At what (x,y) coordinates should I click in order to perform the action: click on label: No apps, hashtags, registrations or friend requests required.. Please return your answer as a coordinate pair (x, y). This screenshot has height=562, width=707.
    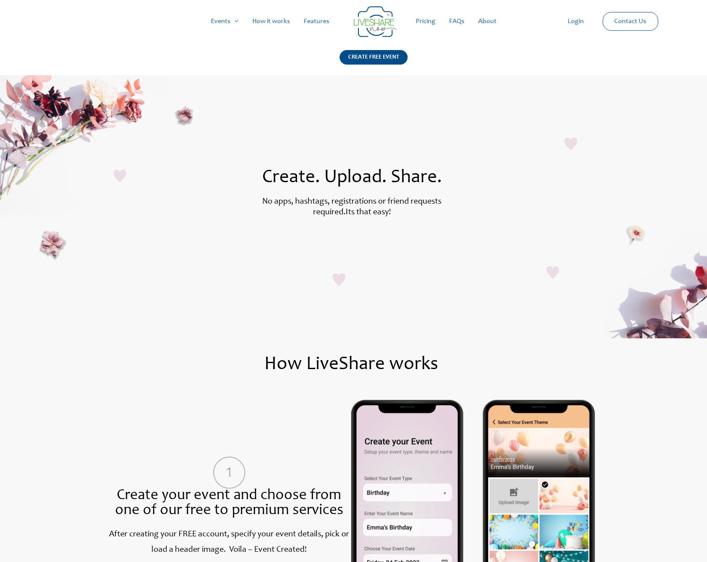
    Looking at the image, I should click on (352, 207).